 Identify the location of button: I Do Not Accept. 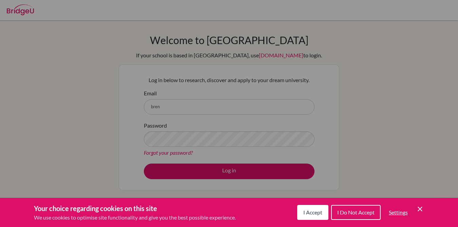
(356, 212).